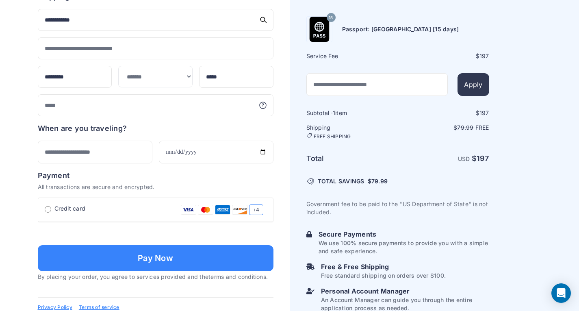 This screenshot has width=579, height=311. I want to click on span: Free, so click(482, 127).